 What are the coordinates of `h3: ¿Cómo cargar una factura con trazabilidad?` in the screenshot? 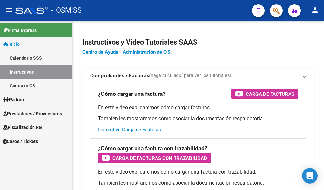 It's located at (153, 148).